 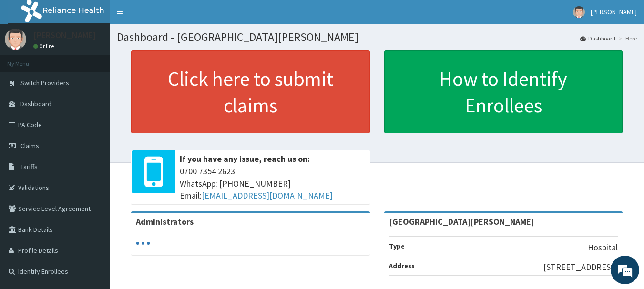 I want to click on svg: audio-loading, so click(x=143, y=244).